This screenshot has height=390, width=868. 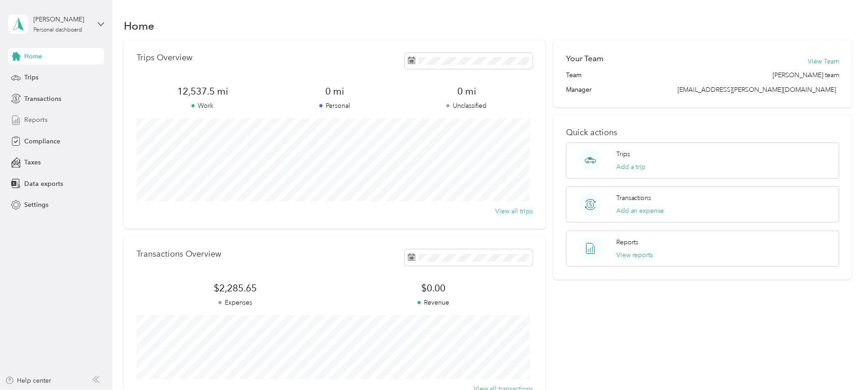 What do you see at coordinates (139, 26) in the screenshot?
I see `h1: Home` at bounding box center [139, 26].